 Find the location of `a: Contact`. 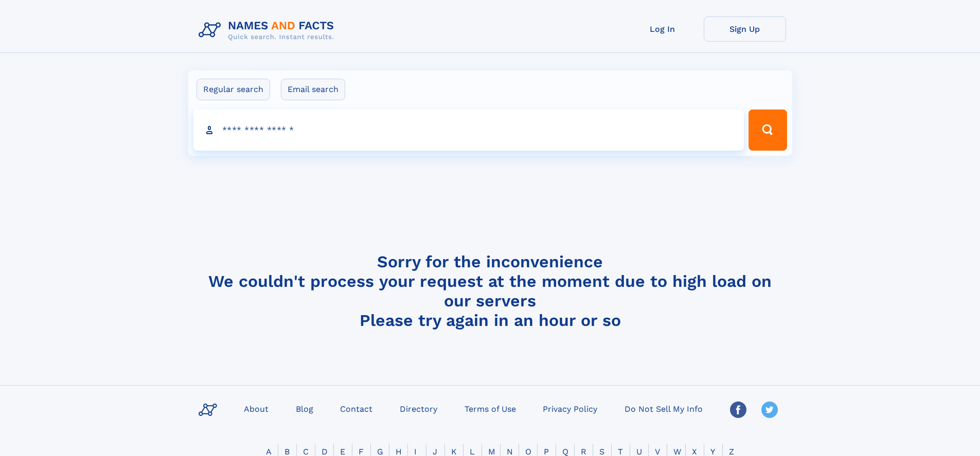

a: Contact is located at coordinates (356, 408).